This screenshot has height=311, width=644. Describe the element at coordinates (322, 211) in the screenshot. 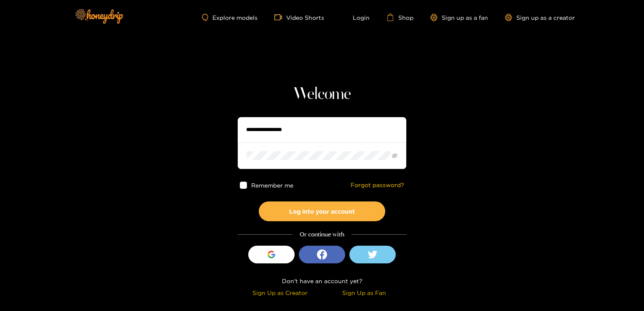

I see `button: Log into your account` at that location.